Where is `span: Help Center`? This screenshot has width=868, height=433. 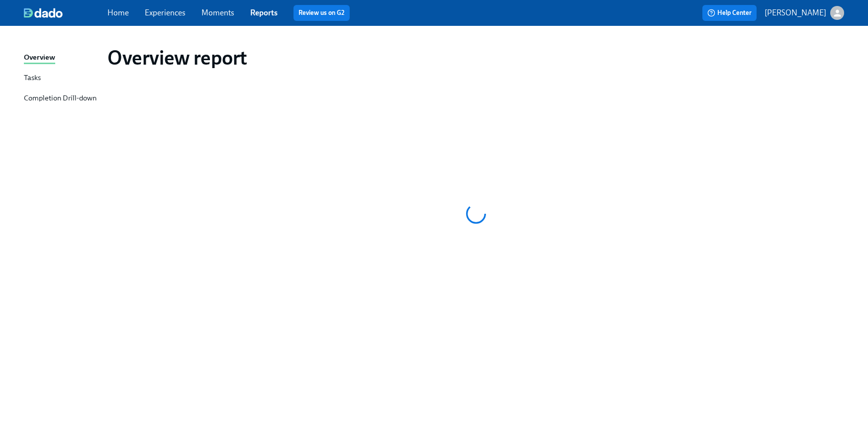 span: Help Center is located at coordinates (729, 13).